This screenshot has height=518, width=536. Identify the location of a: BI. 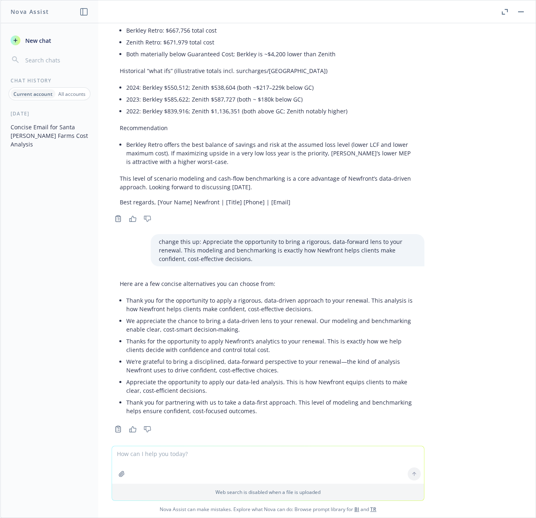
(357, 509).